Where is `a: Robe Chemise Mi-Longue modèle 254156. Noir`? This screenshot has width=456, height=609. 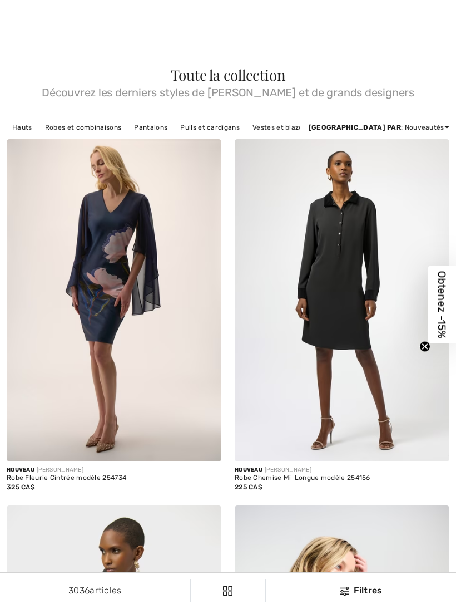
a: Robe Chemise Mi-Longue modèle 254156. Noir is located at coordinates (342, 300).